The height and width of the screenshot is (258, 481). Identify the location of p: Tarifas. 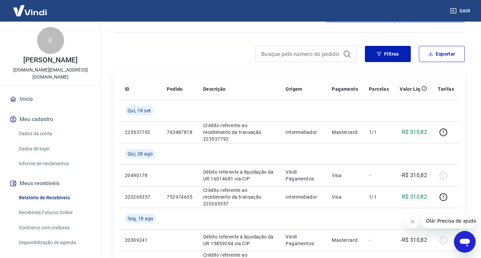
(446, 89).